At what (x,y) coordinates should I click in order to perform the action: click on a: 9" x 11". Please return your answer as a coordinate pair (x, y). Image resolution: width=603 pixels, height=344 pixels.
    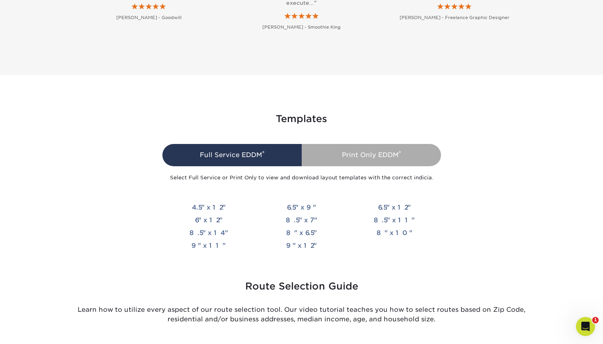
    Looking at the image, I should click on (209, 246).